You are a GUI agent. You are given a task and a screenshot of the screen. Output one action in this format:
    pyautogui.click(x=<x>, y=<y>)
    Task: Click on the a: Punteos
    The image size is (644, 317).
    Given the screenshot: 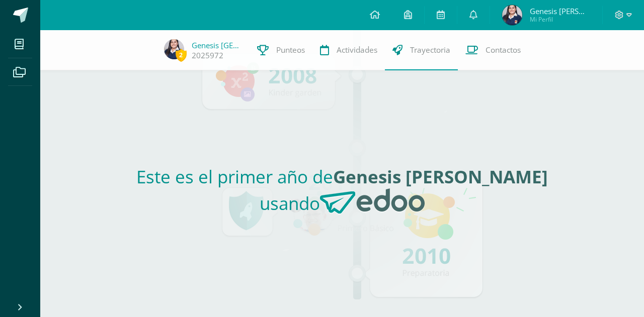 What is the action you would take?
    pyautogui.click(x=281, y=50)
    